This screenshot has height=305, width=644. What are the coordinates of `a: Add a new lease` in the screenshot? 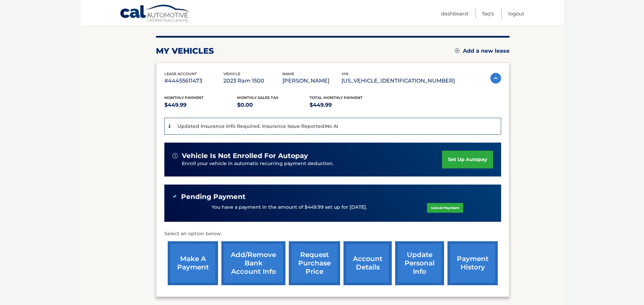 It's located at (482, 51).